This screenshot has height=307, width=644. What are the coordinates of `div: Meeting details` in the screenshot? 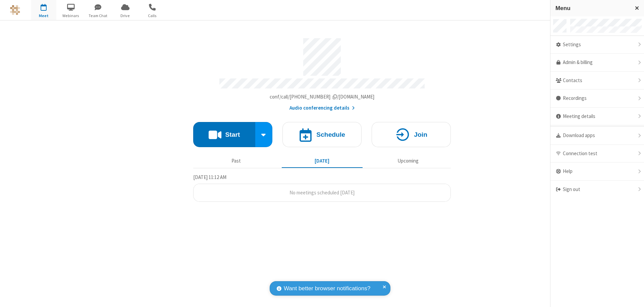 It's located at (597, 117).